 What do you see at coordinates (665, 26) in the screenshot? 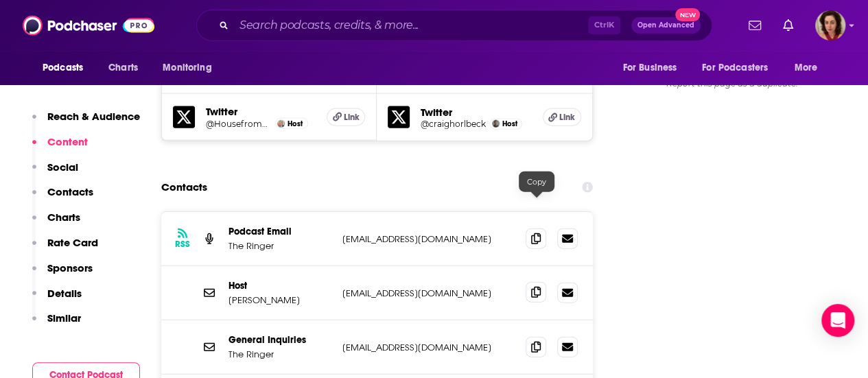
I see `span: Open Advanced` at bounding box center [665, 26].